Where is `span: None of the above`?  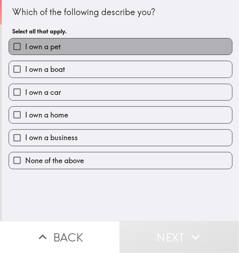
span: None of the above is located at coordinates (55, 160).